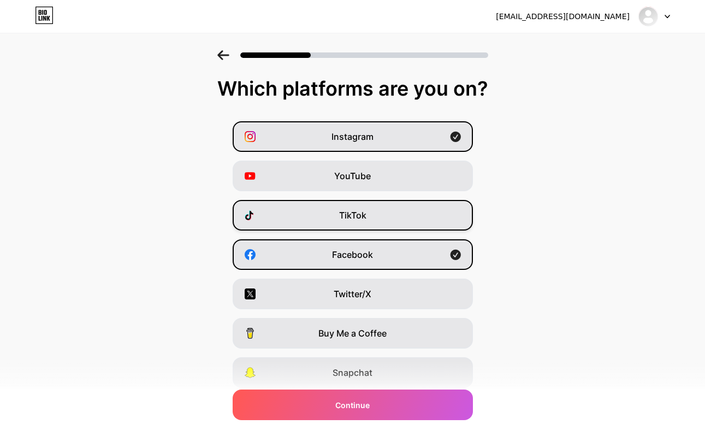  What do you see at coordinates (648, 16) in the screenshot?
I see `img: nantemember` at bounding box center [648, 16].